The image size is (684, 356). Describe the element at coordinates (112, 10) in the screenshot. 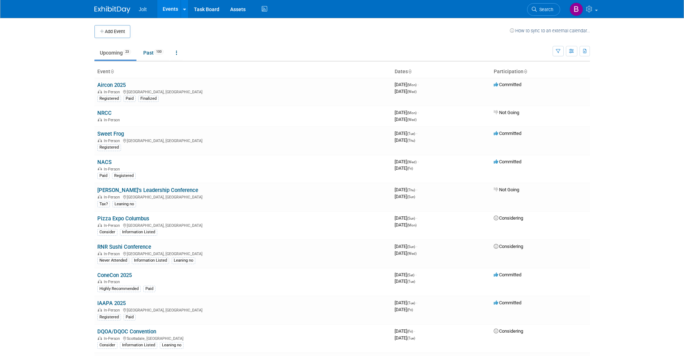

I see `img: ExhibitDay` at that location.